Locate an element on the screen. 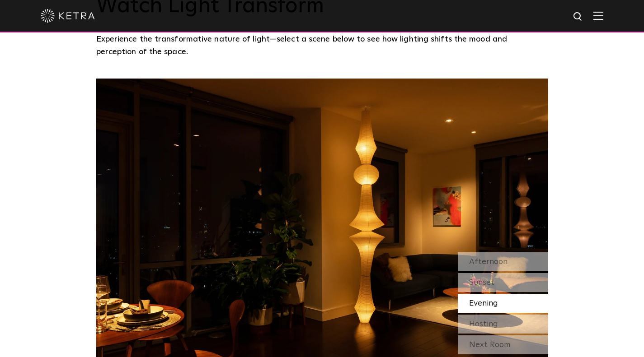 The height and width of the screenshot is (357, 644). span: Sunset is located at coordinates (482, 283).